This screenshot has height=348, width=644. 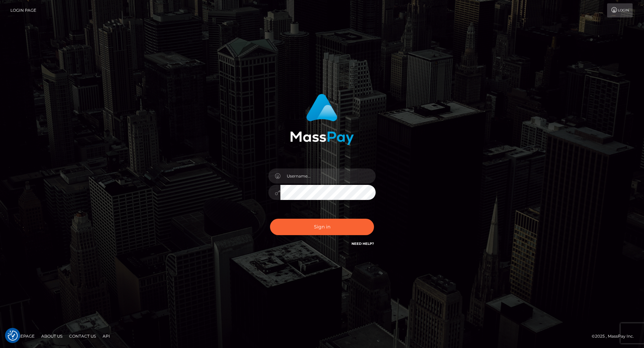 I want to click on a: Login, so click(x=620, y=10).